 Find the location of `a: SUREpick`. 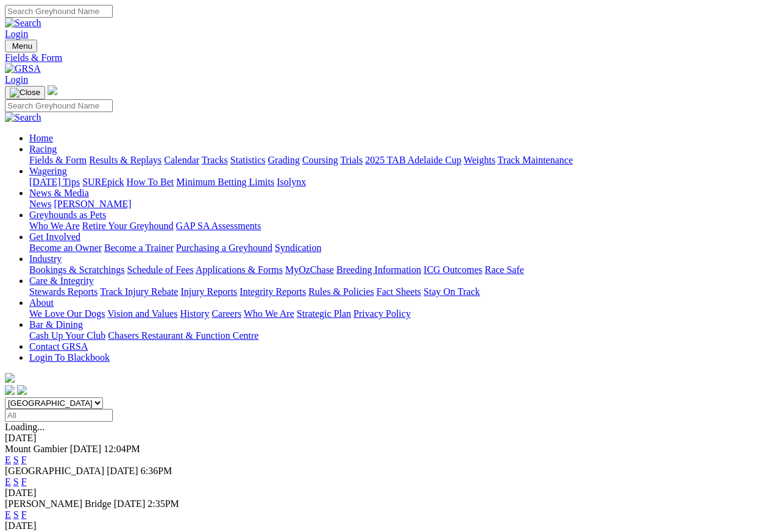

a: SUREpick is located at coordinates (103, 182).